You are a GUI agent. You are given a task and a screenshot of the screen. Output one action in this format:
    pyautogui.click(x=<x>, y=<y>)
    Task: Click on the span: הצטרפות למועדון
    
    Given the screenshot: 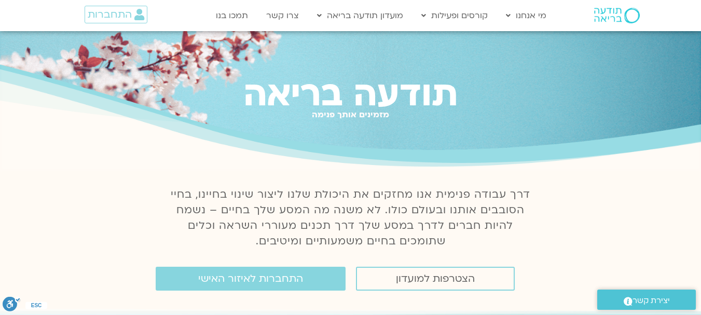 What is the action you would take?
    pyautogui.click(x=436, y=279)
    